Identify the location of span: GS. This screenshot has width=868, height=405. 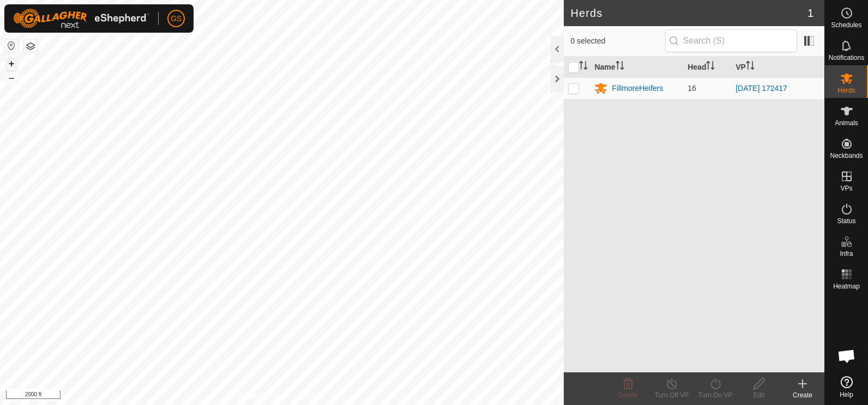
(176, 19).